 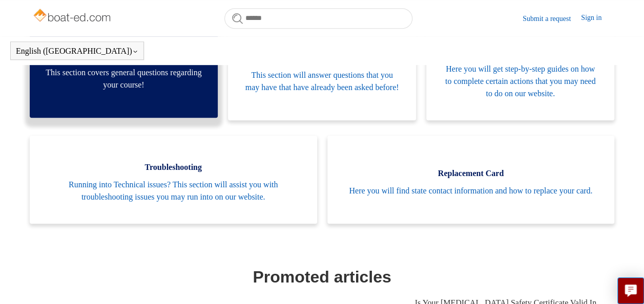 What do you see at coordinates (318, 18) in the screenshot?
I see `input: Search` at bounding box center [318, 18].